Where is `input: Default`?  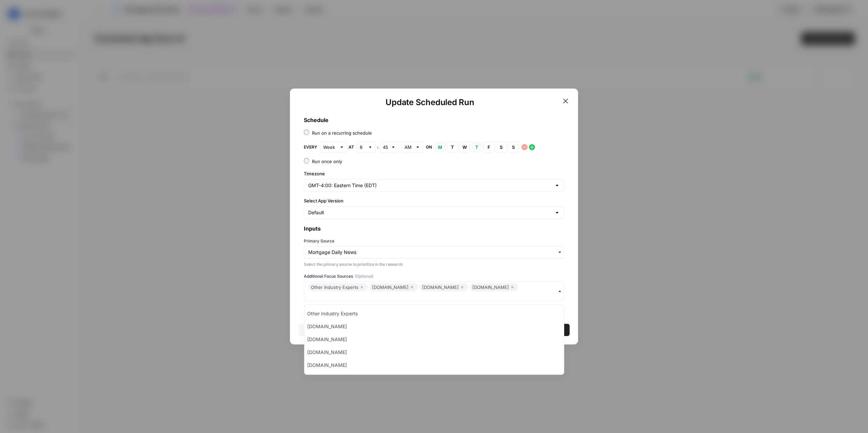
input: Default is located at coordinates (430, 212).